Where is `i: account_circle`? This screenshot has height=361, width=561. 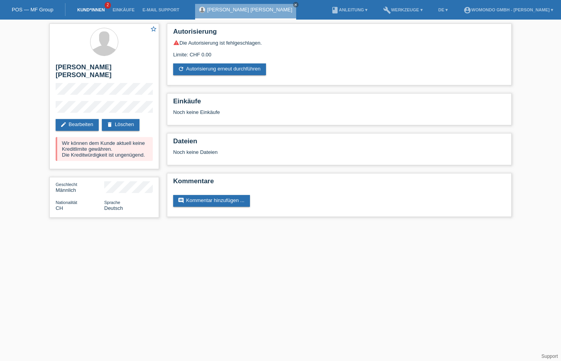 i: account_circle is located at coordinates (467, 10).